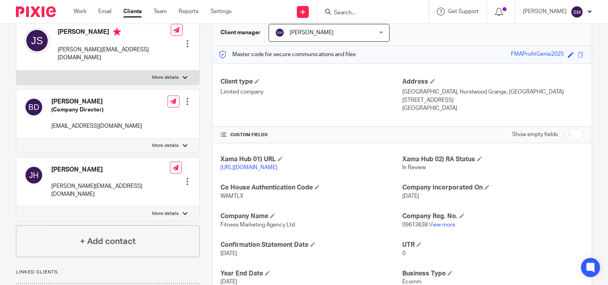  Describe the element at coordinates (311, 82) in the screenshot. I see `h4: Client type` at that location.